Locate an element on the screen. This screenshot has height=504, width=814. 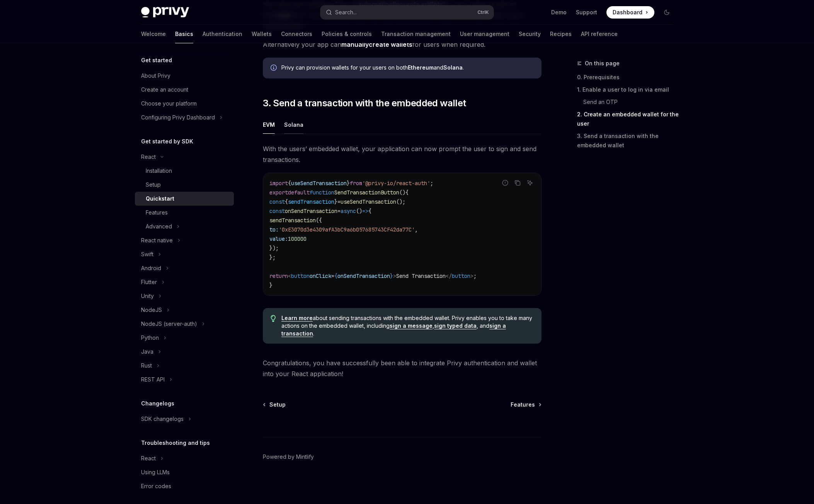
a: Security is located at coordinates (529, 34).